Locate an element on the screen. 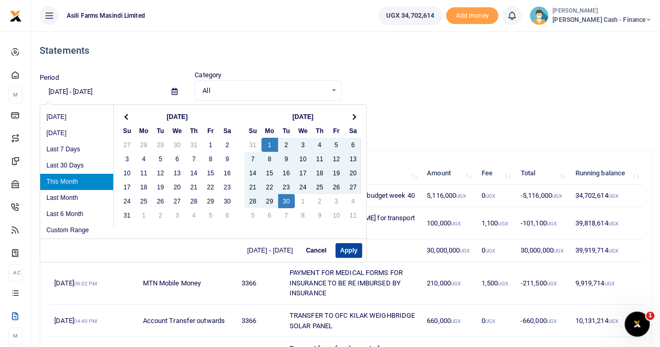 This screenshot has width=660, height=347. td: 34,702,614 is located at coordinates (606, 196).